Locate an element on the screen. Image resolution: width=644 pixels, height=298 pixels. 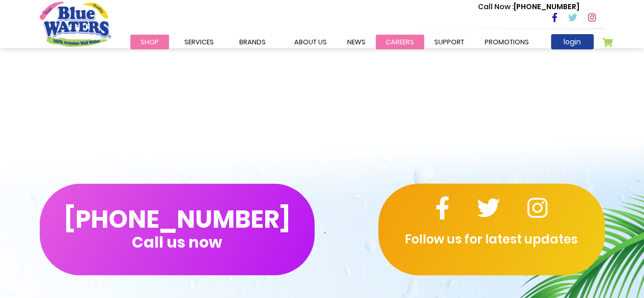
span: Services is located at coordinates (199, 42).